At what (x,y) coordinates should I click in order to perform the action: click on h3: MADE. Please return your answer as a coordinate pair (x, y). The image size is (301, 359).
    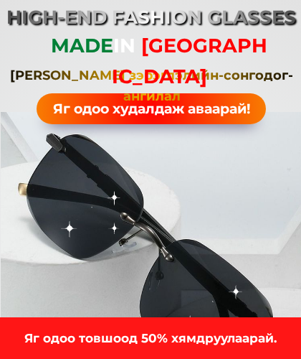
    Looking at the image, I should click on (159, 61).